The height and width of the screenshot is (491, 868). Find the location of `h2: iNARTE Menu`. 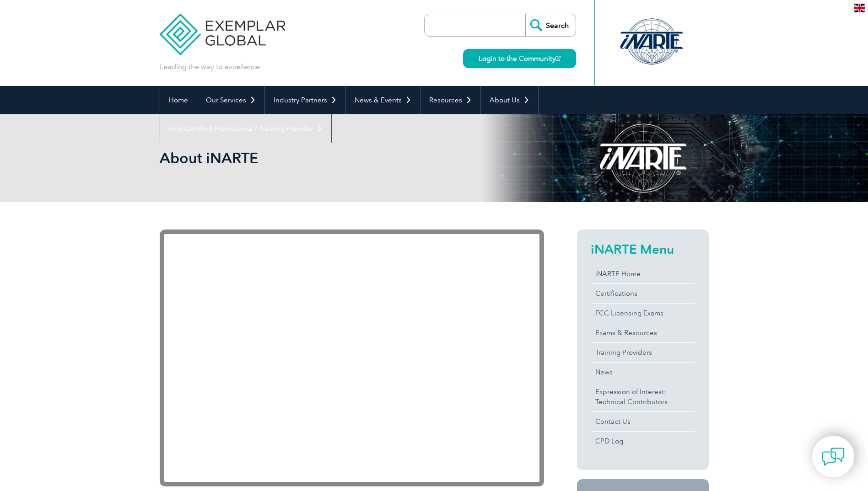

h2: iNARTE Menu is located at coordinates (642, 249).